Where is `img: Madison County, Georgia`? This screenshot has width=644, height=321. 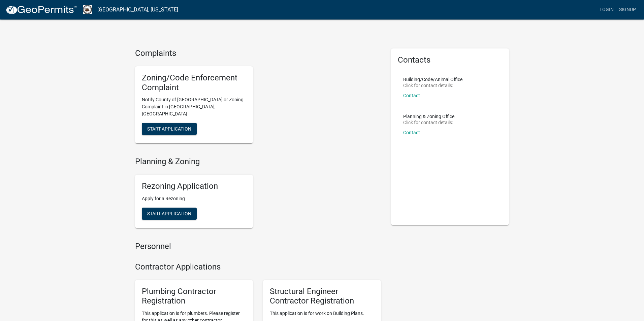 img: Madison County, Georgia is located at coordinates (87, 10).